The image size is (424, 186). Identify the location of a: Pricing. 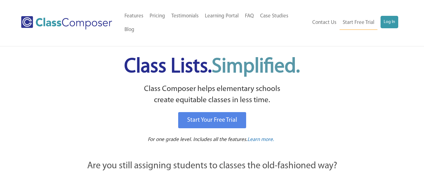
(157, 16).